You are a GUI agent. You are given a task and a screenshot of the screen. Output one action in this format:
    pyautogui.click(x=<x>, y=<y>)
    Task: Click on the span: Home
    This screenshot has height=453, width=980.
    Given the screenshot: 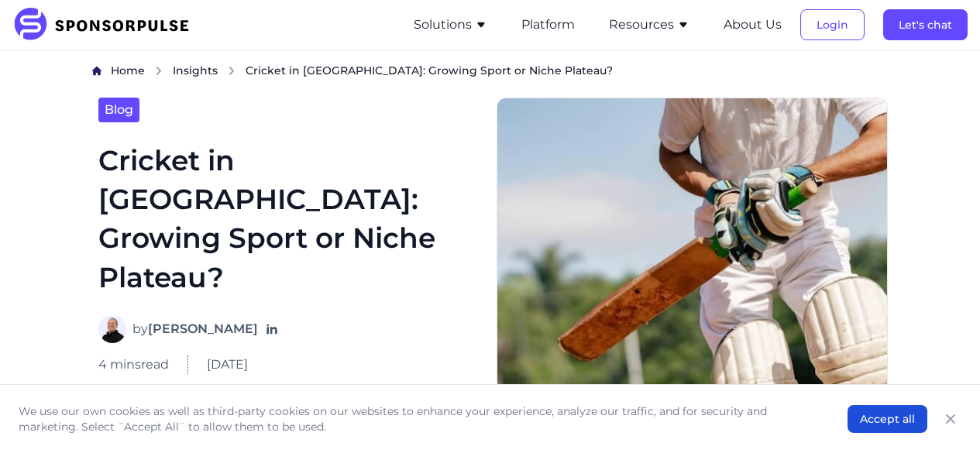 What is the action you would take?
    pyautogui.click(x=128, y=70)
    